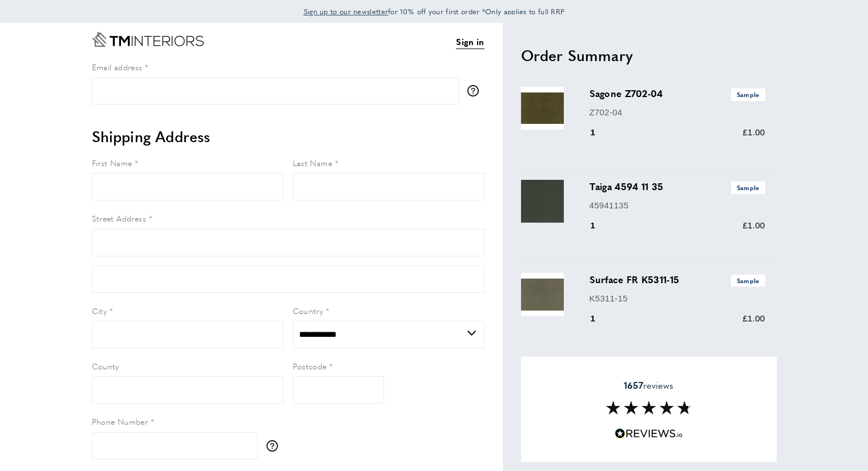 Image resolution: width=868 pixels, height=471 pixels. What do you see at coordinates (677, 205) in the screenshot?
I see `p: 45941135` at bounding box center [677, 205].